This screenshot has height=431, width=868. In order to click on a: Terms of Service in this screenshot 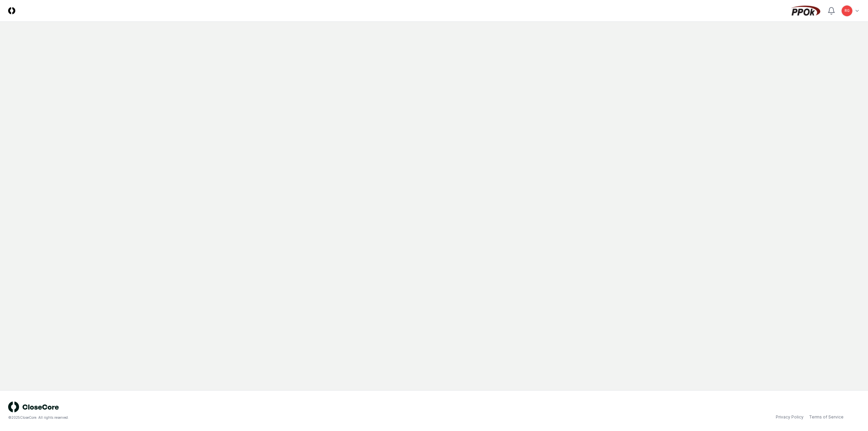, I will do `click(827, 417)`.